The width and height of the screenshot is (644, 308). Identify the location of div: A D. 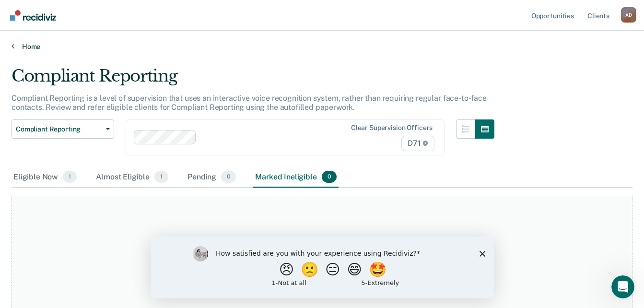
(628, 15).